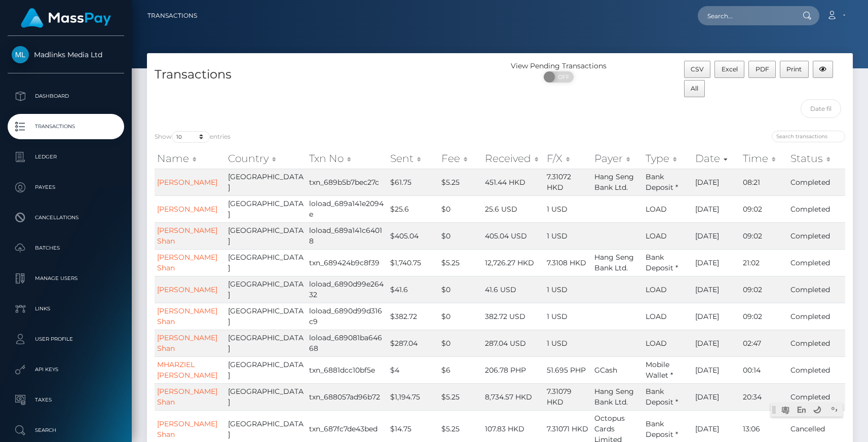 The image size is (868, 442). Describe the element at coordinates (414, 158) in the screenshot. I see `th: Sent: activate to sort column ascending` at that location.